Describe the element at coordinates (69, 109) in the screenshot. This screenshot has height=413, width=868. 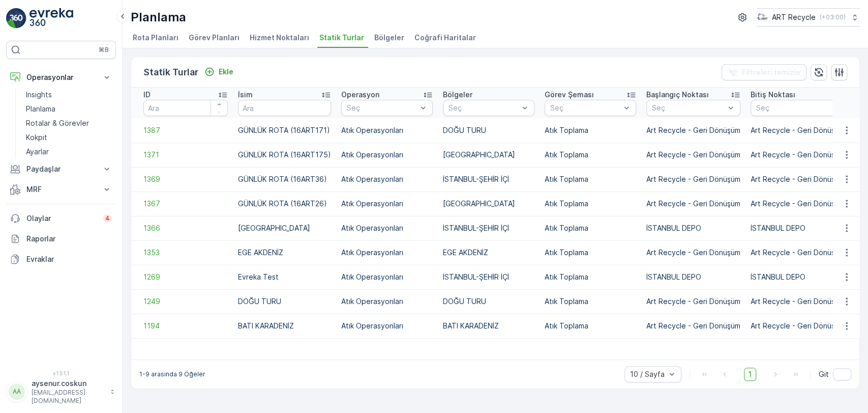
I see `a: Planlama` at that location.